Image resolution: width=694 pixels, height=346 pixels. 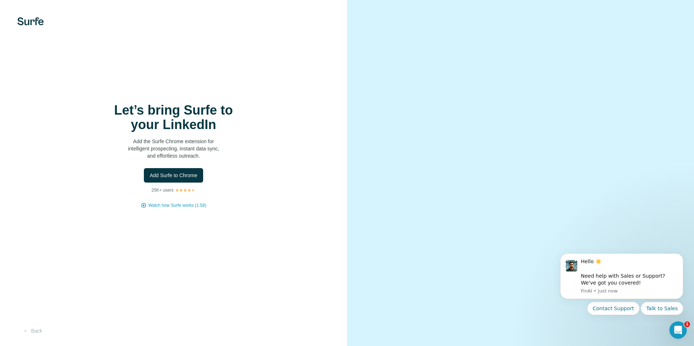 What do you see at coordinates (174, 175) in the screenshot?
I see `button: Add Surfe to Chrome` at bounding box center [174, 175].